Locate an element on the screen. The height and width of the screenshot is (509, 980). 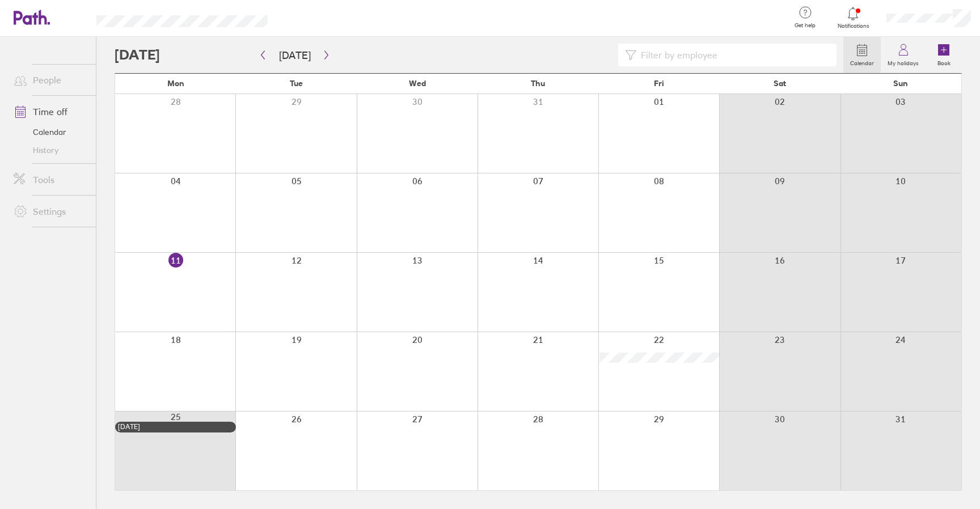
label: My holidays is located at coordinates (903, 62).